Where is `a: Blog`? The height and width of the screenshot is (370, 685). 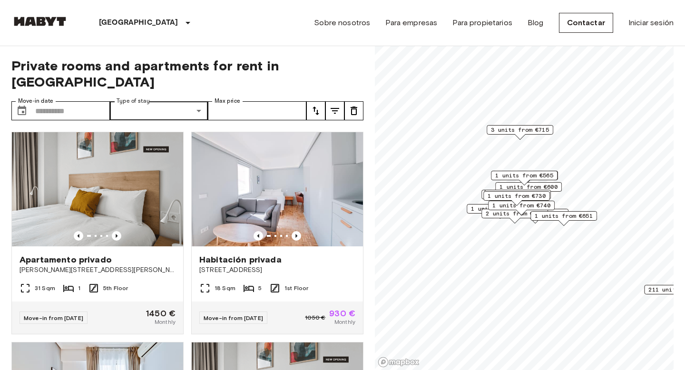 a: Blog is located at coordinates (536, 23).